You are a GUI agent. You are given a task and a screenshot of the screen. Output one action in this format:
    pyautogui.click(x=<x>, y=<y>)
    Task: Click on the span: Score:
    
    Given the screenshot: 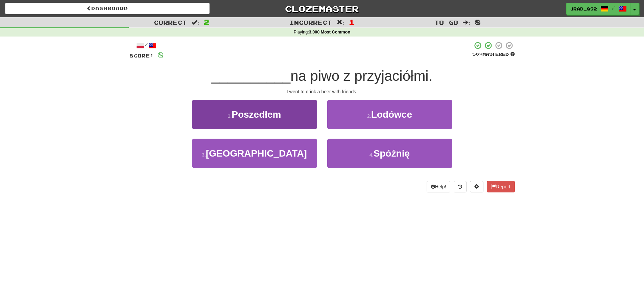 What is the action you would take?
    pyautogui.click(x=142, y=55)
    